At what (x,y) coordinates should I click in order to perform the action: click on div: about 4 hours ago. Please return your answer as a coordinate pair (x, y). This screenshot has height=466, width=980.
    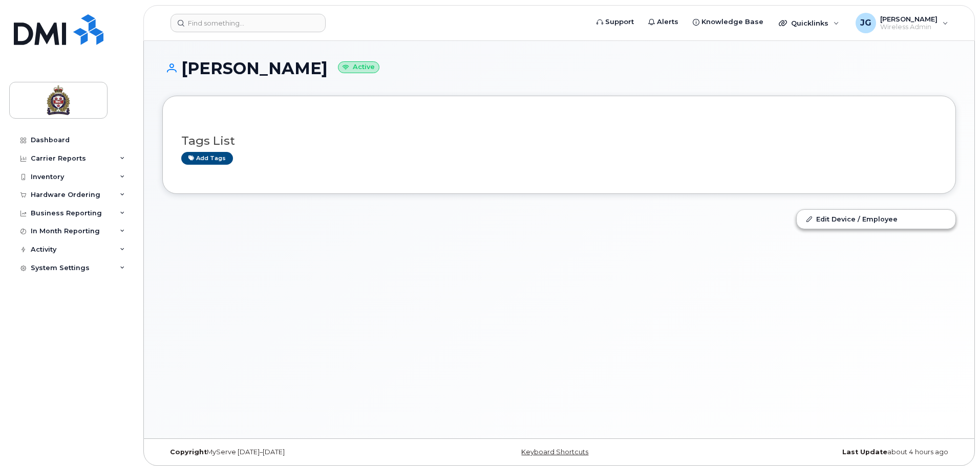
    Looking at the image, I should click on (823, 452).